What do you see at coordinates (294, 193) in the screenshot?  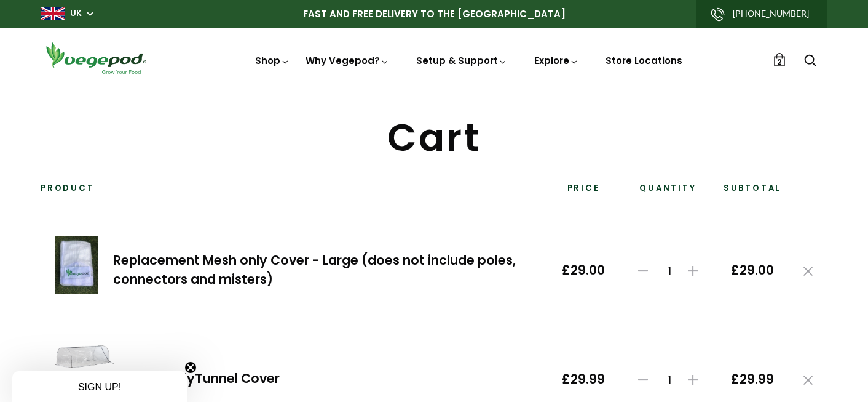 I see `th: Product` at bounding box center [294, 193].